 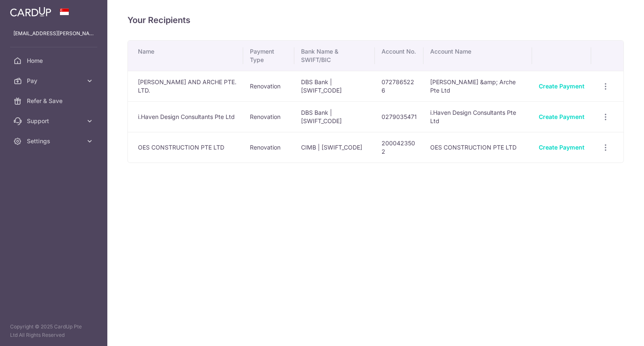 I want to click on th: Payment Type, so click(x=269, y=56).